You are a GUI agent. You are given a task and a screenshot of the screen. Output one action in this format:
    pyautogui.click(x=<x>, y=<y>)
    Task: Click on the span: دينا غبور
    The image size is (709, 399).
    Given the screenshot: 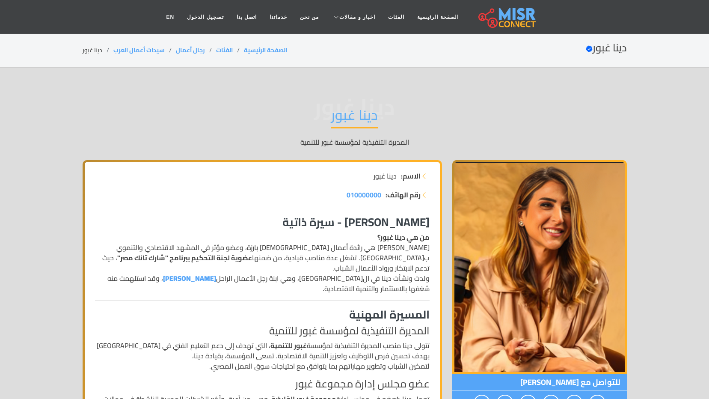 What is the action you would take?
    pyautogui.click(x=385, y=176)
    